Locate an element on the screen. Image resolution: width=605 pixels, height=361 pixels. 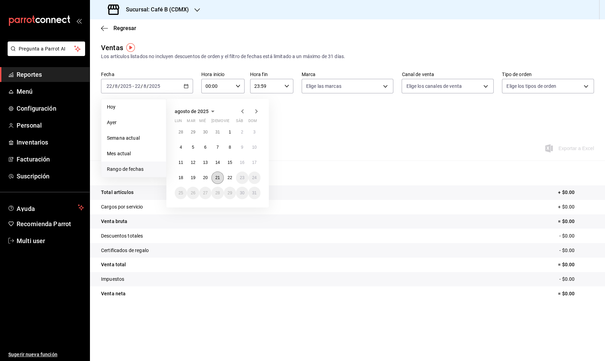
span: Configuración is located at coordinates (50, 108).